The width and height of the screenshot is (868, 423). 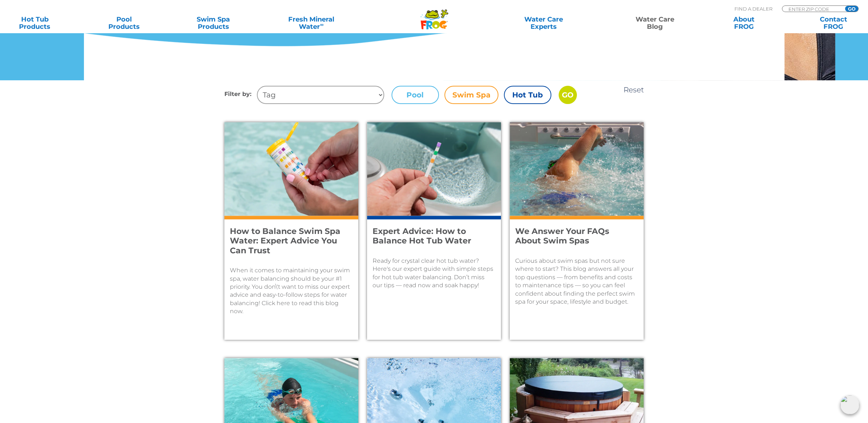 What do you see at coordinates (434, 169) in the screenshot?
I see `img: A female's hand dips a test strip into a hot tub.` at bounding box center [434, 169].